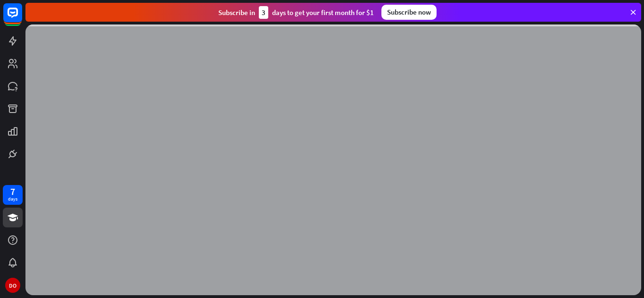 The height and width of the screenshot is (298, 644). What do you see at coordinates (13, 192) in the screenshot?
I see `div: 7` at bounding box center [13, 192].